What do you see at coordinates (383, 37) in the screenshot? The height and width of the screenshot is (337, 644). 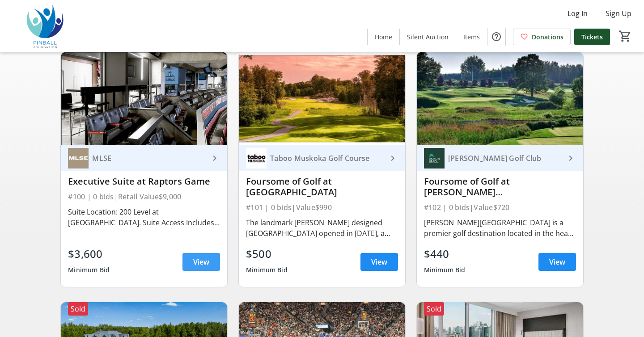 I see `span: Home` at bounding box center [383, 37].